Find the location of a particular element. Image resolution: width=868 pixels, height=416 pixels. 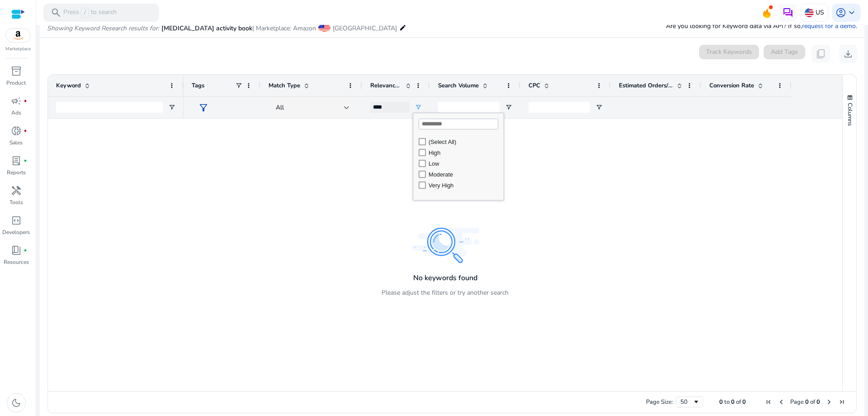

p: Product is located at coordinates (15, 83).